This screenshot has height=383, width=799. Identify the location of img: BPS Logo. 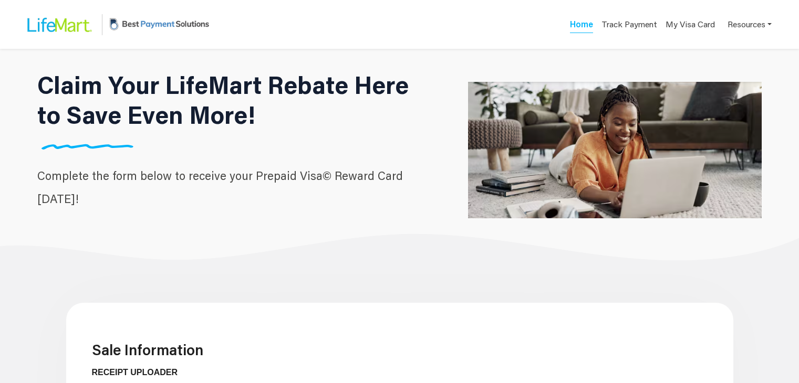
(159, 24).